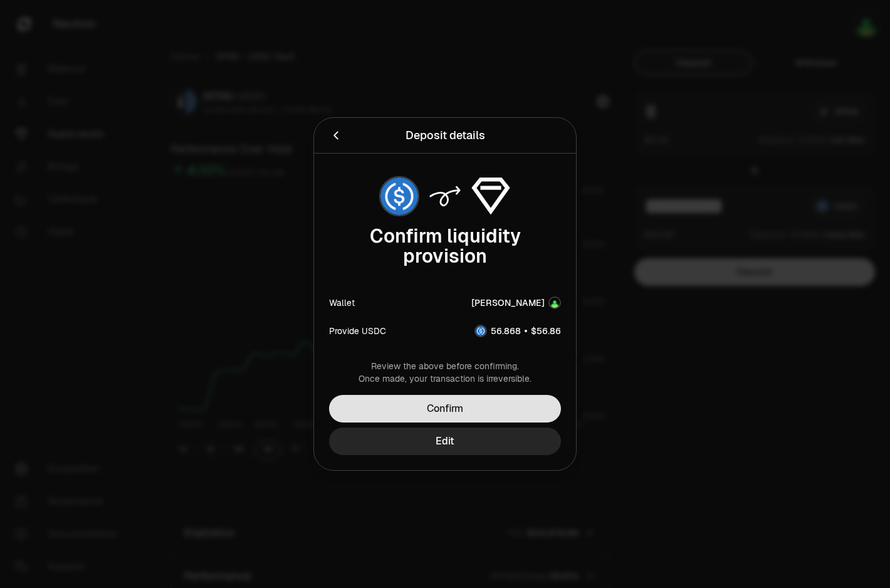 The height and width of the screenshot is (588, 890). What do you see at coordinates (336, 135) in the screenshot?
I see `button: Back` at bounding box center [336, 135].